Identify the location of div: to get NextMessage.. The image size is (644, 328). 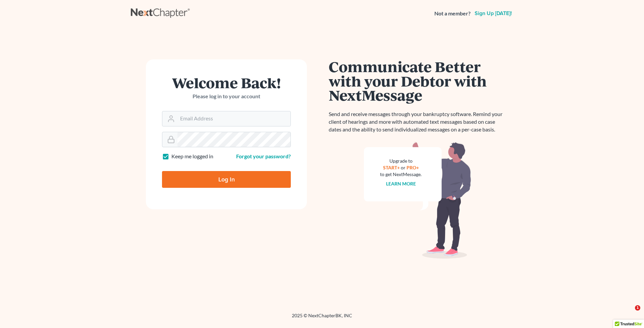
(401, 175).